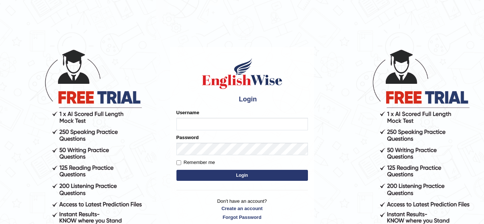 The image size is (484, 224). Describe the element at coordinates (242, 217) in the screenshot. I see `a: Forgot Password` at that location.